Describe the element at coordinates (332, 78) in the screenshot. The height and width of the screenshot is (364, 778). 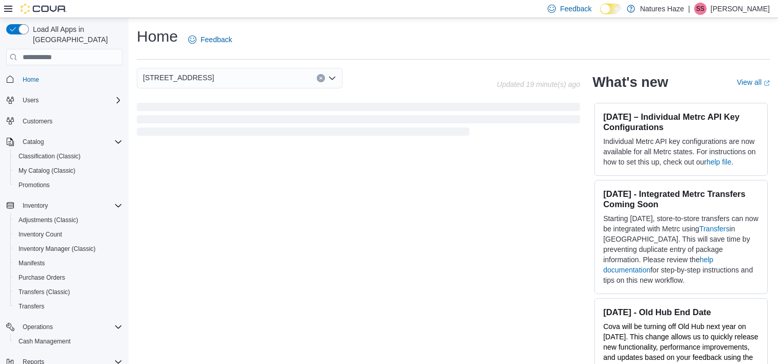
I see `button: Open list of options` at that location.